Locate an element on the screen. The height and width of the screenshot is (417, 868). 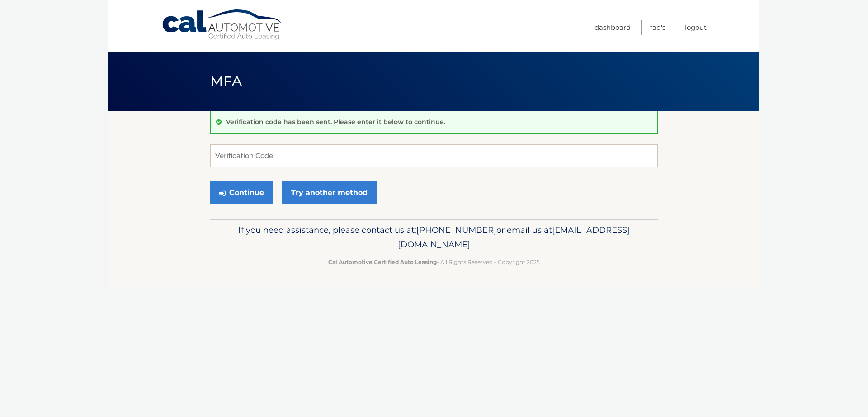
p: - All Rights Reserved - Copyright 2025 is located at coordinates (434, 262).